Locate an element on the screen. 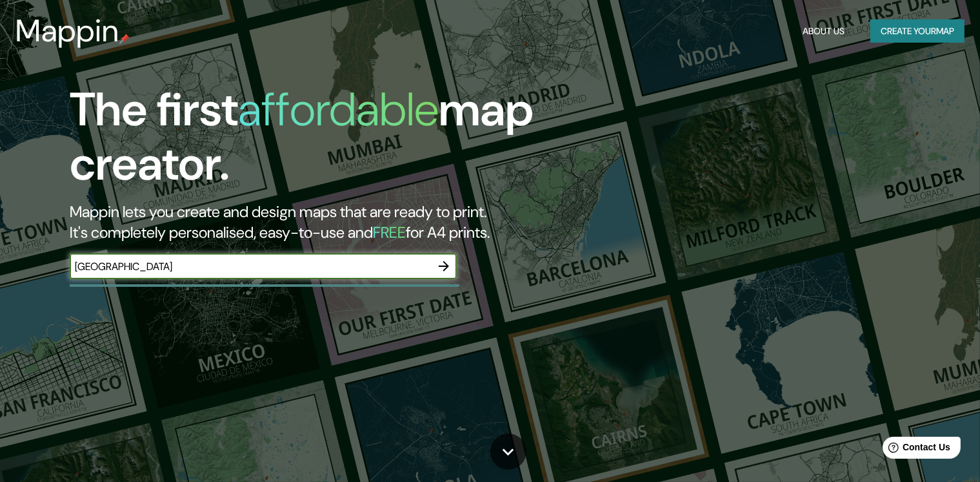 This screenshot has width=980, height=482. h2: Mappin lets you create and design maps that are ready to print. It's completely personalised, eas... is located at coordinates (315, 222).